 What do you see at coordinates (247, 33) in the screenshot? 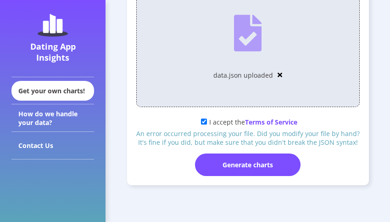
I see `img: file-uploaded.ea247aa8.svg` at bounding box center [247, 33].